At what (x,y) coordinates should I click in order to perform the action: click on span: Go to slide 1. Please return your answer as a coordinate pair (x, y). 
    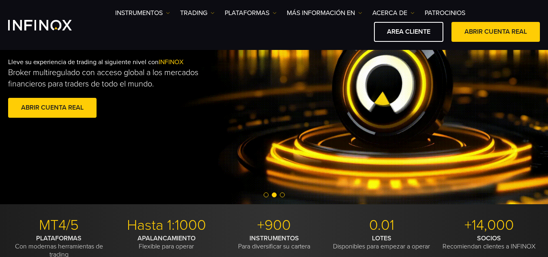
    Looking at the image, I should click on (266, 195).